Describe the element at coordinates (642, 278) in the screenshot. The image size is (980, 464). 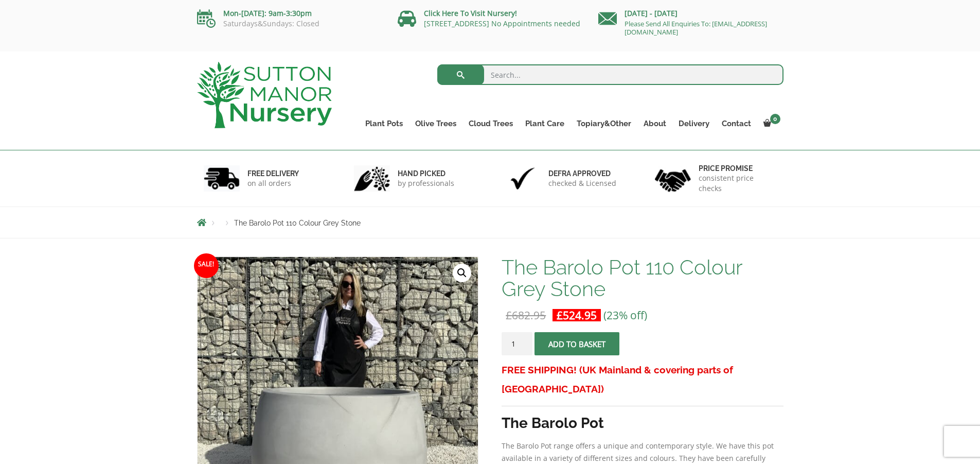
I see `h1: The Barolo Pot 110 Colour Grey Stone` at that location.